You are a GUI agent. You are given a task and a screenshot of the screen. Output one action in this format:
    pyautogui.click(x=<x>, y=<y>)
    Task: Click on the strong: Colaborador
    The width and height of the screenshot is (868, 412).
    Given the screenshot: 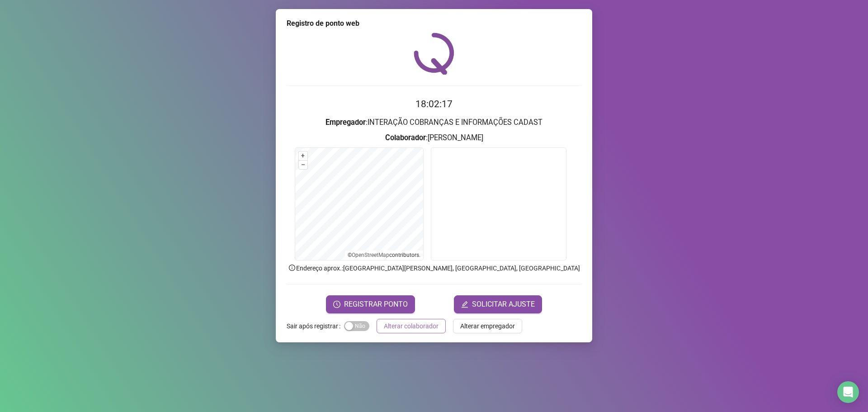 What is the action you would take?
    pyautogui.click(x=406, y=137)
    